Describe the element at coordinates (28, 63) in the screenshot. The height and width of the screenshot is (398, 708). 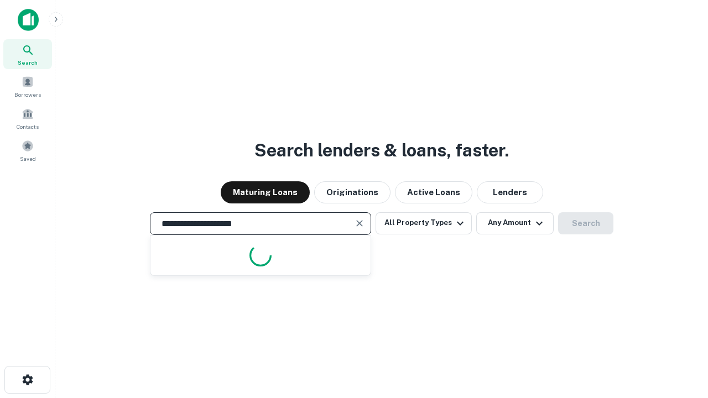
I see `span: Search` at that location.